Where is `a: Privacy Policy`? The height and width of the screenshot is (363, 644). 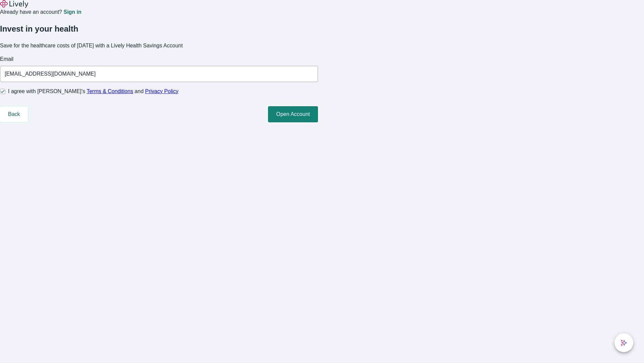 a: Privacy Policy is located at coordinates (162, 91).